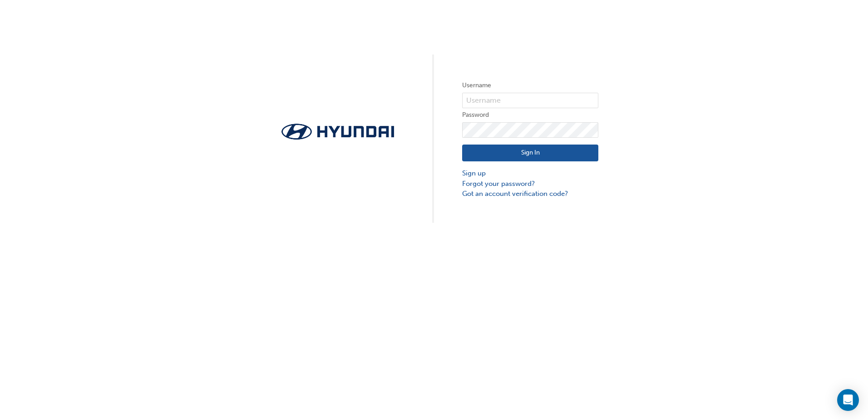  I want to click on a: Got an account verification code?, so click(530, 193).